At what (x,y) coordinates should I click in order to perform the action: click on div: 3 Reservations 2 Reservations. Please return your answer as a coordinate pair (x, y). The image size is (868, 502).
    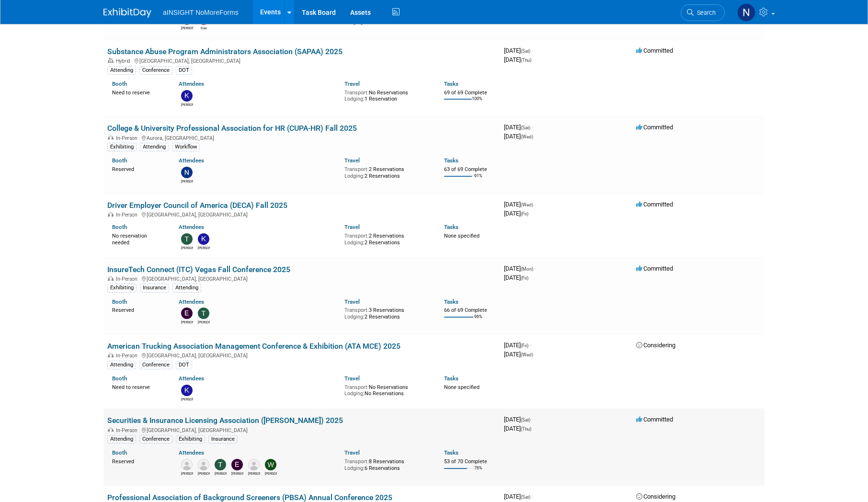
    Looking at the image, I should click on (387, 312).